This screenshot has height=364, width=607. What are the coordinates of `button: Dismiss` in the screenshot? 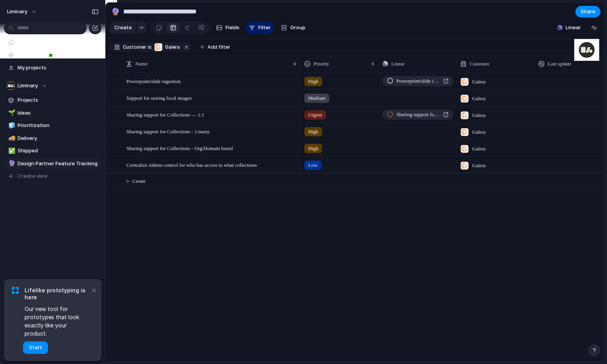 It's located at (93, 290).